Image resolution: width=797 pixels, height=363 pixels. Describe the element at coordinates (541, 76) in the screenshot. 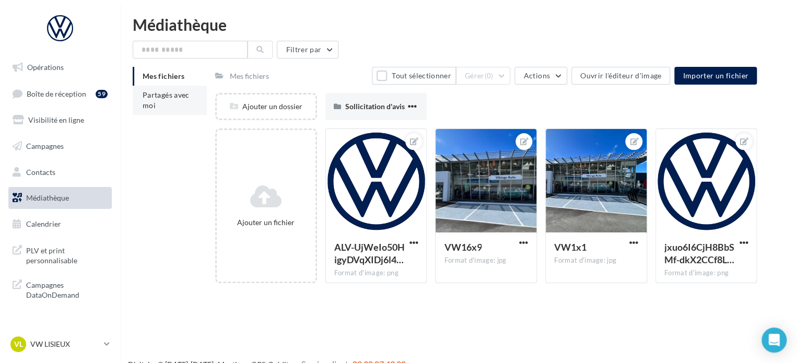

I see `button: Actions` at that location.